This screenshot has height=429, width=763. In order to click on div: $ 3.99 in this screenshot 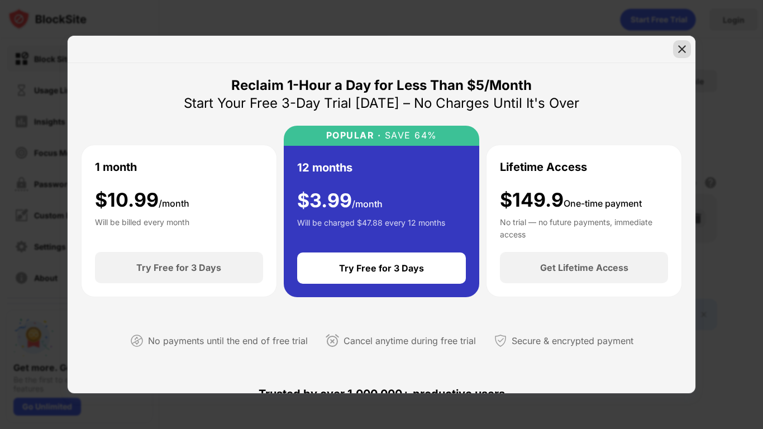, I will do `click(340, 200)`.